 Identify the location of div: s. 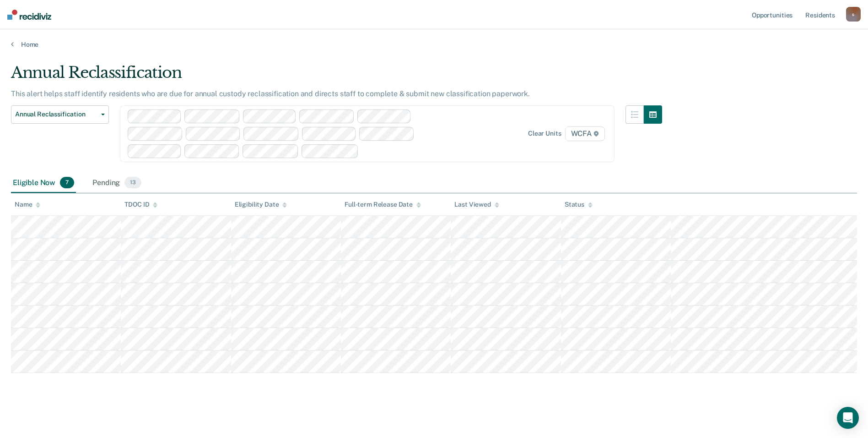
(853, 15).